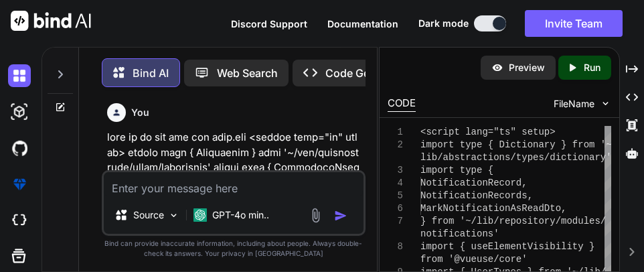 The height and width of the screenshot is (272, 644). What do you see at coordinates (363, 24) in the screenshot?
I see `span: Documentation` at bounding box center [363, 24].